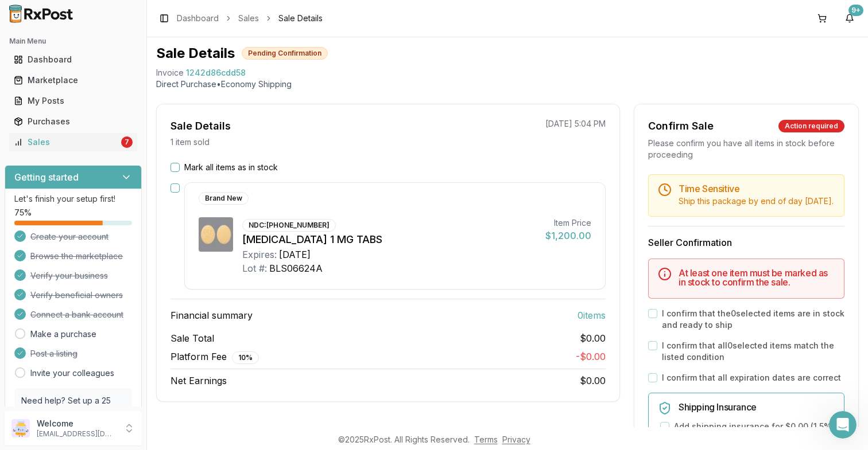 The image size is (868, 450). I want to click on span: 1242d86cdd58, so click(216, 72).